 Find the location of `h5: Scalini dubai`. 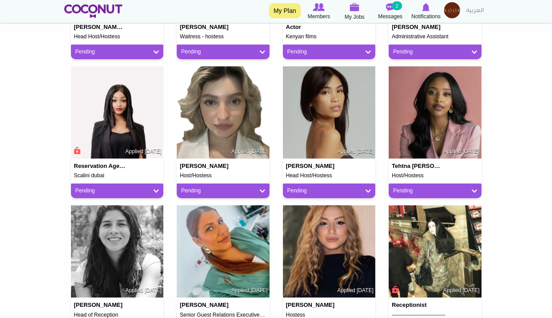

h5: Scalini dubai is located at coordinates (117, 176).